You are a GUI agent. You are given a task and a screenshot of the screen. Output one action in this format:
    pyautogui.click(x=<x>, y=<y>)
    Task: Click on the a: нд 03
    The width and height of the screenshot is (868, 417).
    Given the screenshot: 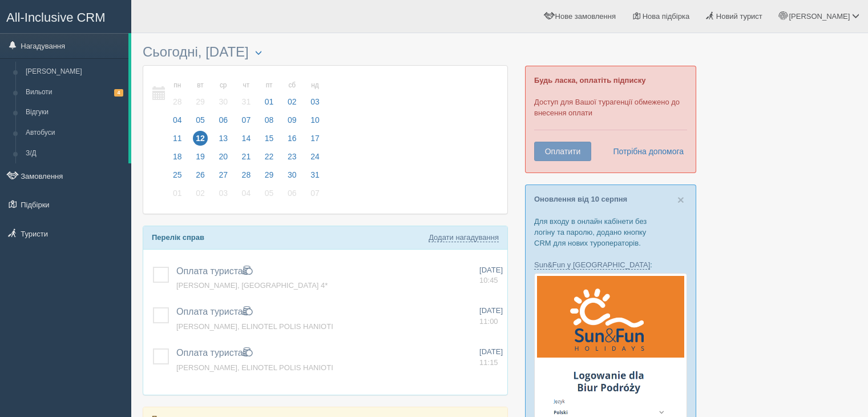 What is the action you would take?
    pyautogui.click(x=313, y=94)
    